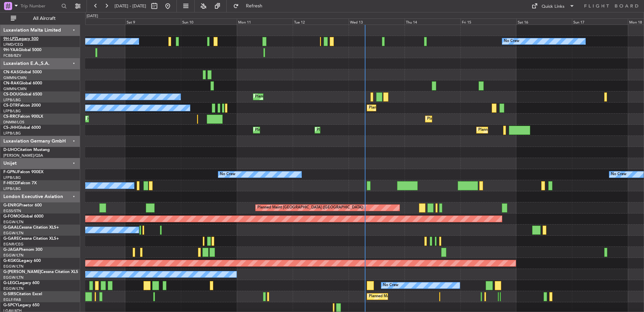  I want to click on span: Refresh, so click(254, 6).